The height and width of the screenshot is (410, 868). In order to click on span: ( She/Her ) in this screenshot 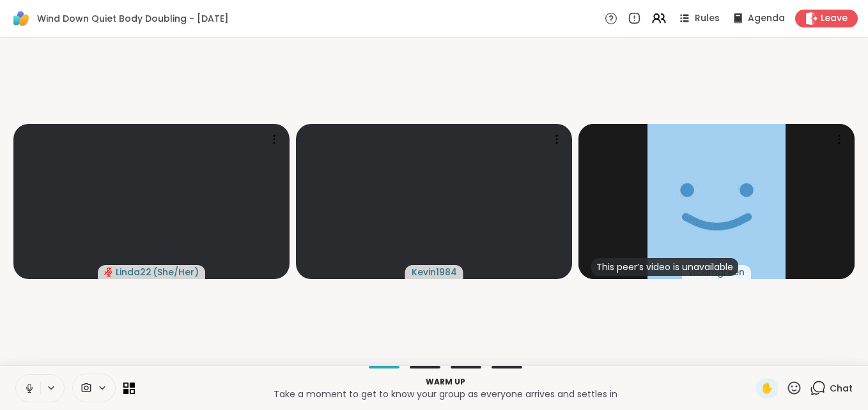, I will do `click(176, 272)`.